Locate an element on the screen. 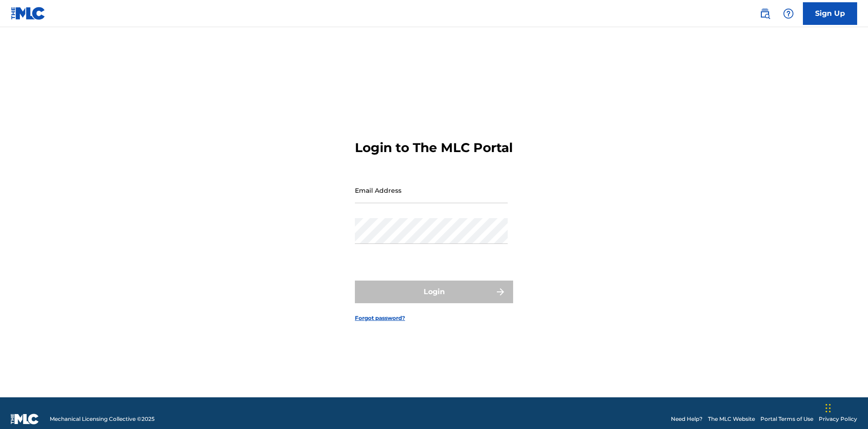 This screenshot has height=429, width=868. a: Need Help? is located at coordinates (687, 419).